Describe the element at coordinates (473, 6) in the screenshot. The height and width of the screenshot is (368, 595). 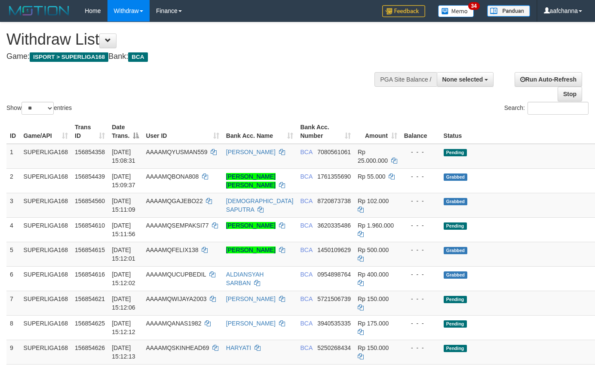
I see `span: 34` at that location.